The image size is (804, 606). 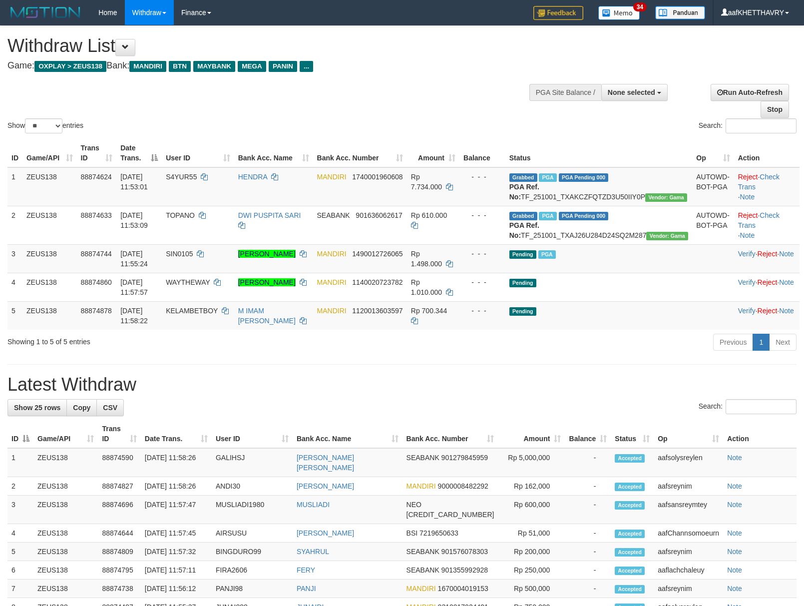 What do you see at coordinates (531, 463) in the screenshot?
I see `td: Rp 5,000,000` at bounding box center [531, 463].